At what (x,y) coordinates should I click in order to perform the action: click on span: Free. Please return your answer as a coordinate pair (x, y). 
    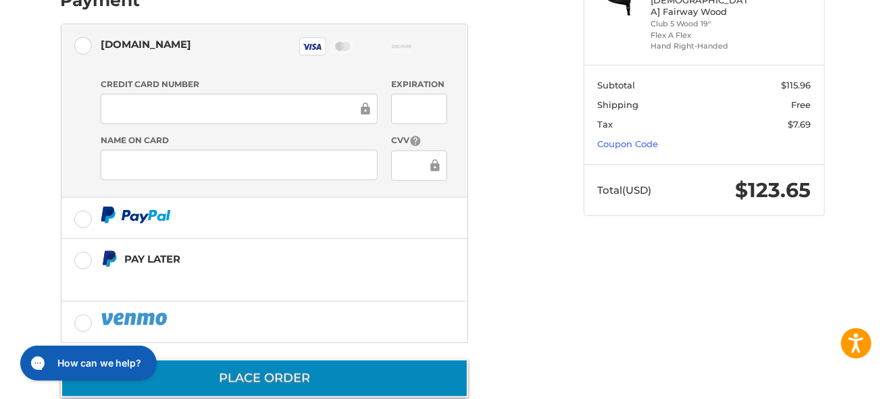
    Looking at the image, I should click on (800, 105).